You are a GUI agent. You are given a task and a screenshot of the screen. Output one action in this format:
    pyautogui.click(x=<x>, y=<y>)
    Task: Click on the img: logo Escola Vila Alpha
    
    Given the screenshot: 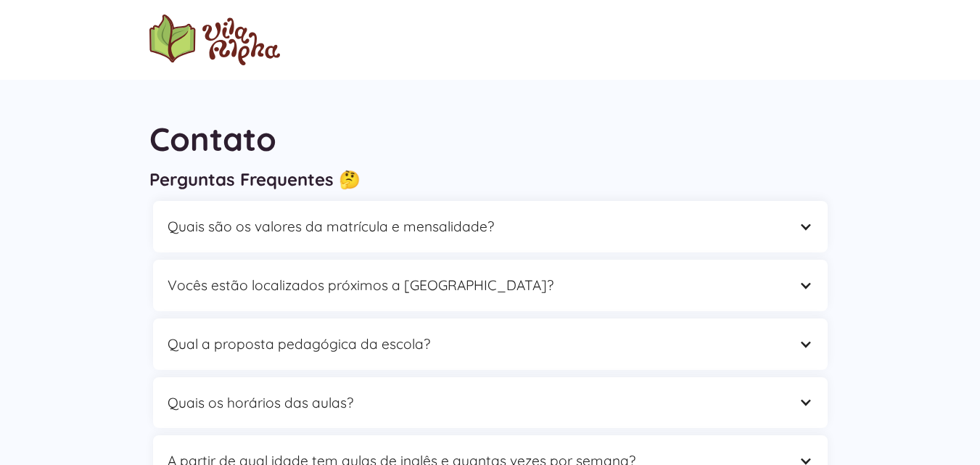 What is the action you would take?
    pyautogui.click(x=214, y=40)
    